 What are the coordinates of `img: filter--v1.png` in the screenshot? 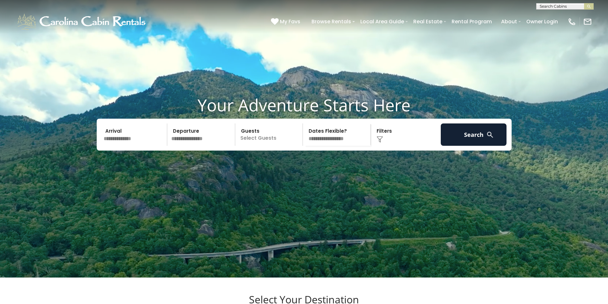 It's located at (380, 139).